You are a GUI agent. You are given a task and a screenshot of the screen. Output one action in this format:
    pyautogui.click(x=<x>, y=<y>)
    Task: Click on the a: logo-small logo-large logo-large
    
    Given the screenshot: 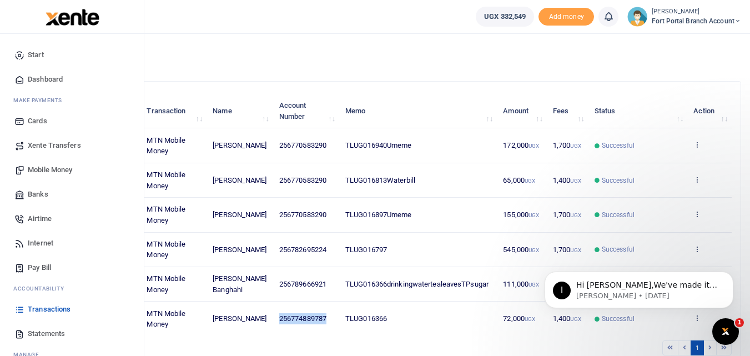 What is the action you would take?
    pyautogui.click(x=72, y=16)
    